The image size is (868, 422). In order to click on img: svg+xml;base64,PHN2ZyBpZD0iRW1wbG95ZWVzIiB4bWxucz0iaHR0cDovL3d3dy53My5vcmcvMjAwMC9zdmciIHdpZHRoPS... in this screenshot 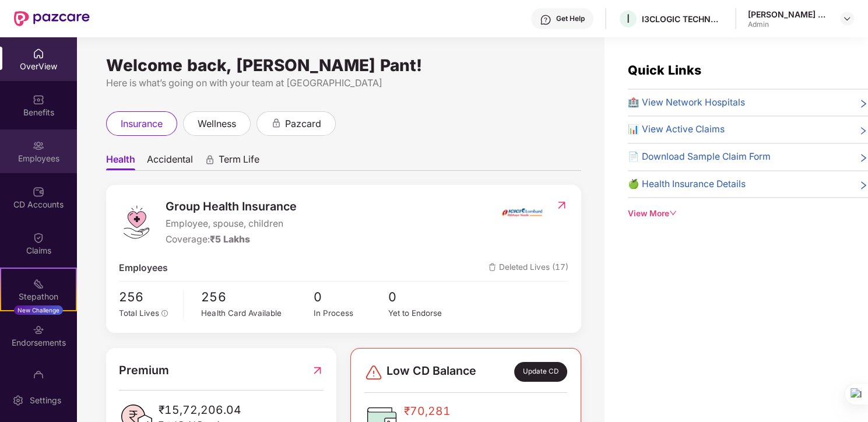, I will do `click(39, 146)`.